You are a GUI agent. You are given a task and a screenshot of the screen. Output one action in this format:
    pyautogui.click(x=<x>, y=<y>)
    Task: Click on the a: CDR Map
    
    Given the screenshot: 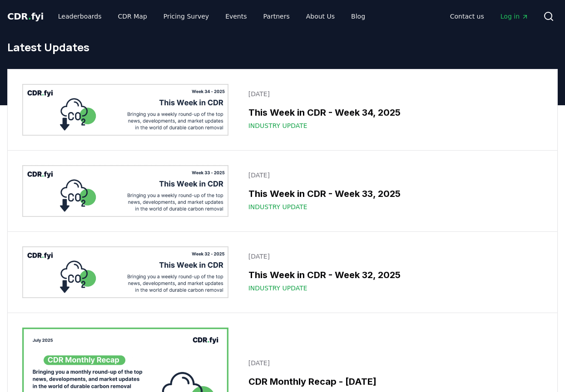 What is the action you would take?
    pyautogui.click(x=133, y=16)
    